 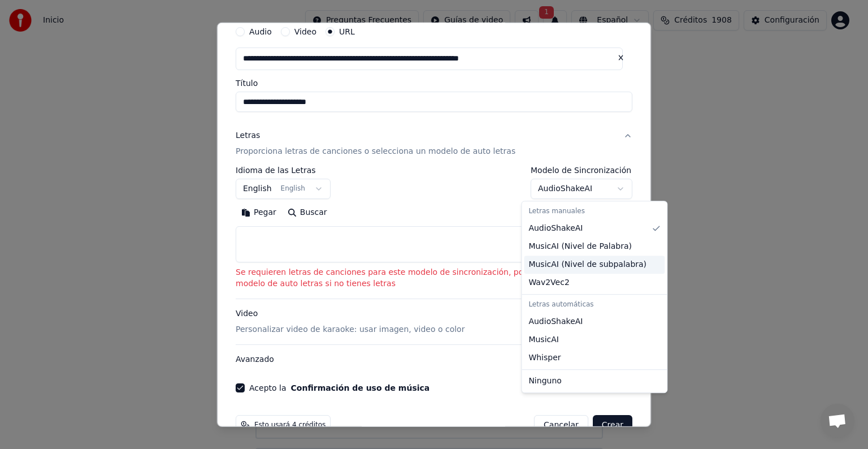 What do you see at coordinates (545, 381) in the screenshot?
I see `span: Ninguno` at bounding box center [545, 381].